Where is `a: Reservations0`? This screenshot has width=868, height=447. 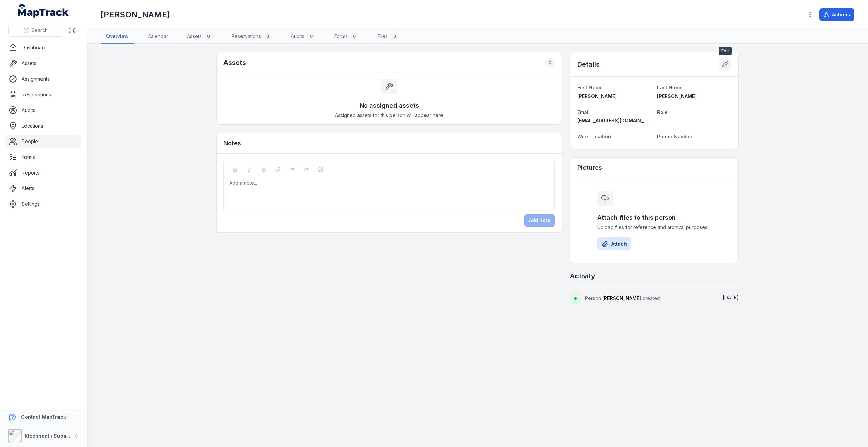
a: Reservations0 is located at coordinates (251, 36).